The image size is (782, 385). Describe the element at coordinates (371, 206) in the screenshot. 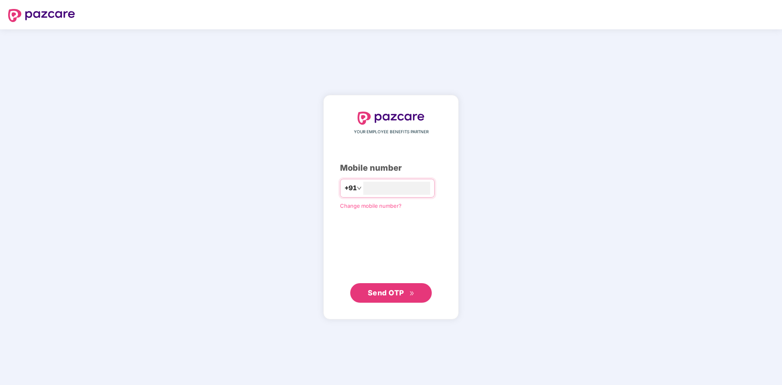

I see `span: Change mobile number?` at that location.